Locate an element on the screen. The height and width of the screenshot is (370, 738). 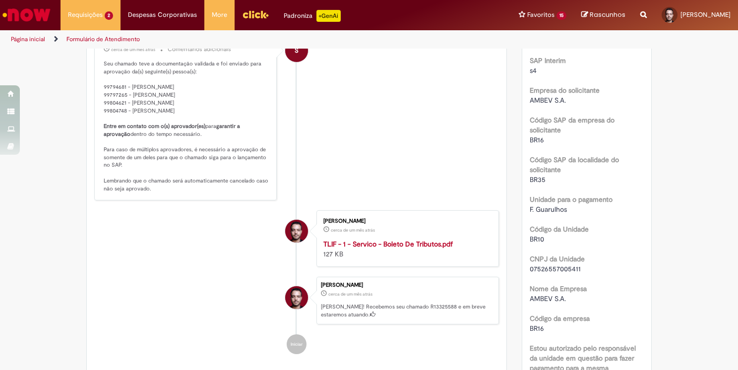
a: Rascunhos is located at coordinates (603, 15).